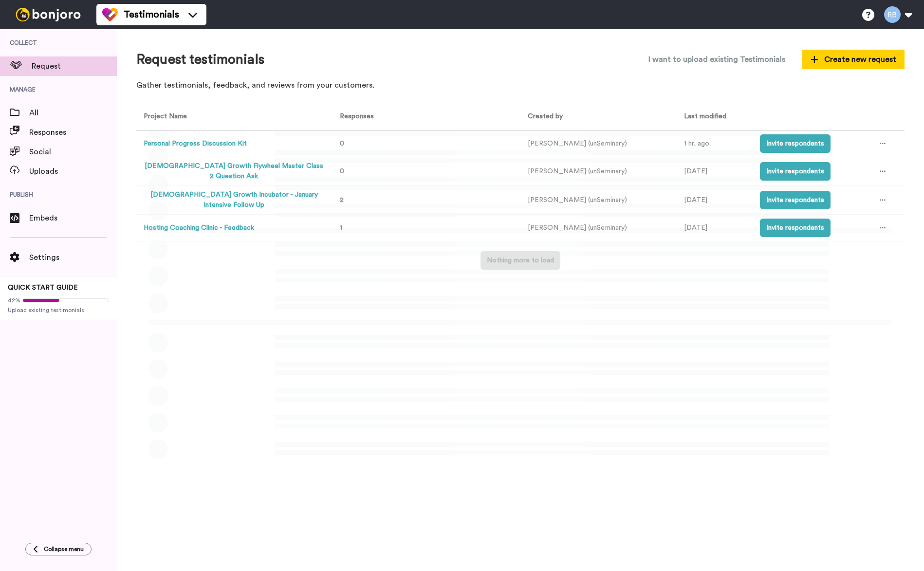 The image size is (924, 571). What do you see at coordinates (853, 59) in the screenshot?
I see `span: Create new request` at bounding box center [853, 59].